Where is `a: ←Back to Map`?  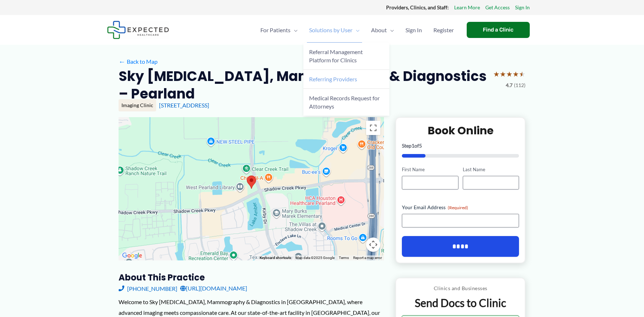 a: ←Back to Map is located at coordinates (138, 62).